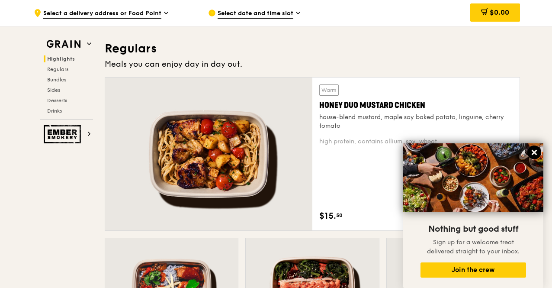  What do you see at coordinates (64, 134) in the screenshot?
I see `img: Ember Smokery web logo` at bounding box center [64, 134].